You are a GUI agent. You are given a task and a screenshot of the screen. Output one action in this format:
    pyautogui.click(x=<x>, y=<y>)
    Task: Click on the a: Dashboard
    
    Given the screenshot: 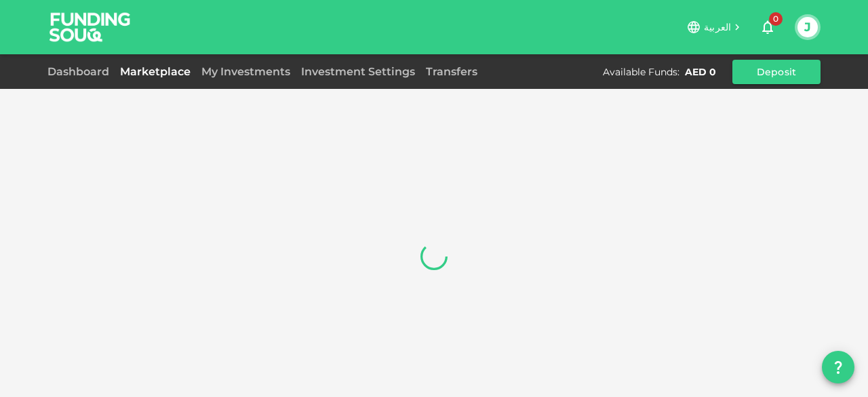 What is the action you would take?
    pyautogui.click(x=80, y=71)
    